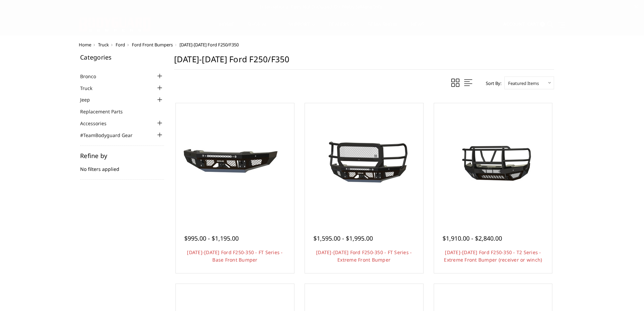 Image resolution: width=644 pixels, height=311 pixels. I want to click on a: SEMA Show, so click(382, 29).